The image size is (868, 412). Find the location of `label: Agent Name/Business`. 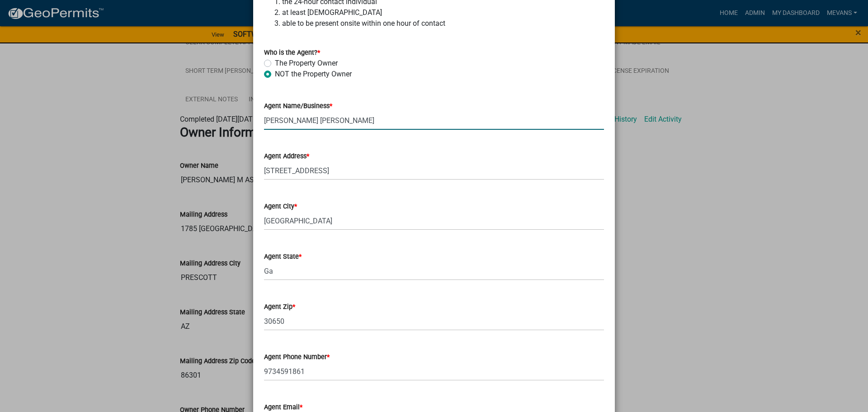

label: Agent Name/Business is located at coordinates (298, 106).